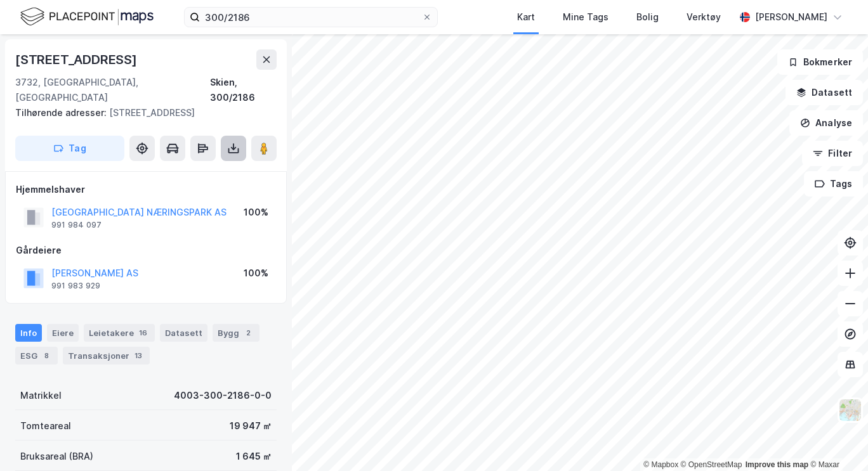 Image resolution: width=868 pixels, height=471 pixels. I want to click on div: 991 983 929, so click(75, 286).